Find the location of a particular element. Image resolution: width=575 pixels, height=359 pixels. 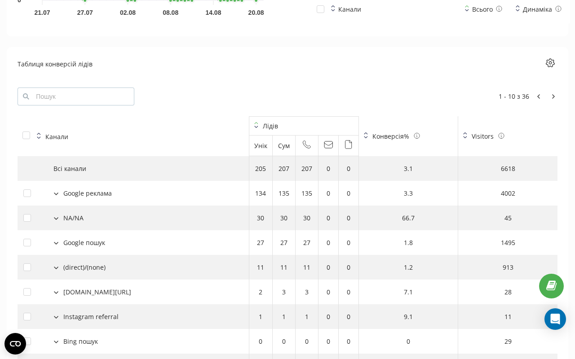

div: Instagram referral is located at coordinates (91, 317).